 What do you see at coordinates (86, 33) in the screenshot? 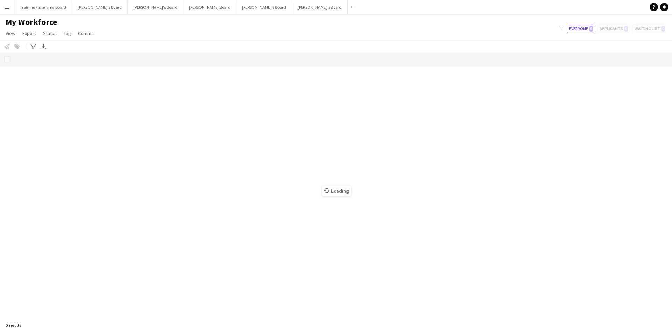
I see `a: Comms` at bounding box center [86, 33].